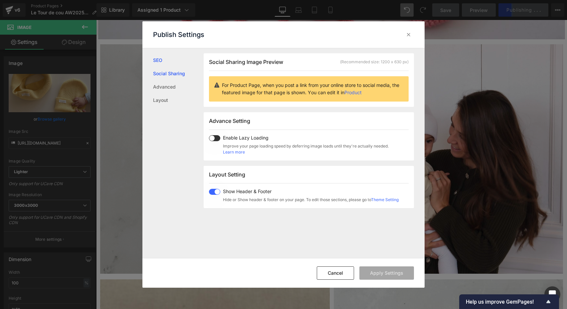 The image size is (567, 309). I want to click on a: Advanced, so click(178, 87).